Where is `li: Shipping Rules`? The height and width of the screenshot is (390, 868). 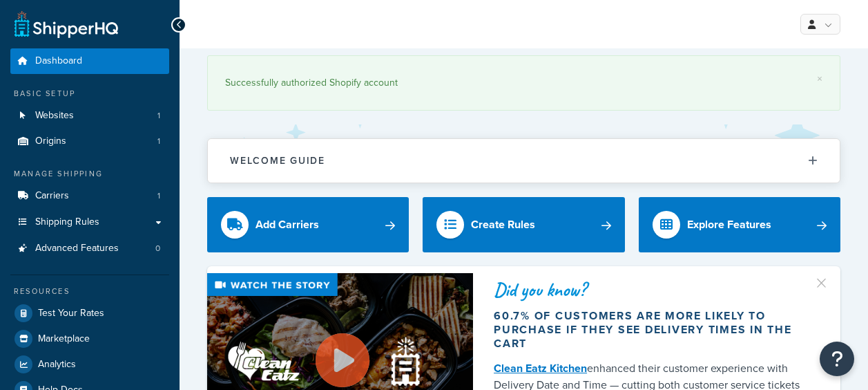 li: Shipping Rules is located at coordinates (90, 222).